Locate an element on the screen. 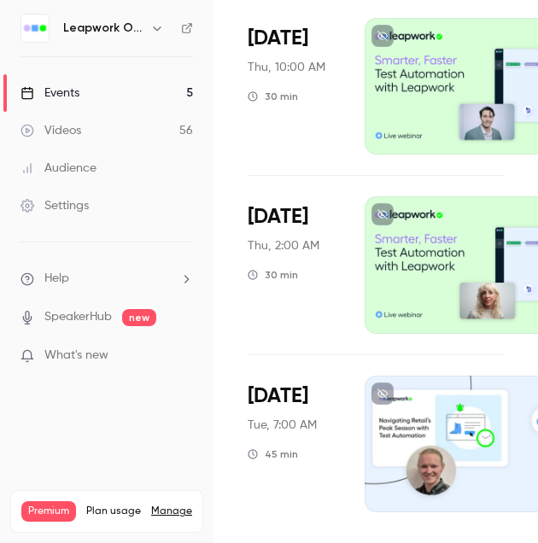 The width and height of the screenshot is (538, 543). li: help-dropdown-opener is located at coordinates (107, 278).